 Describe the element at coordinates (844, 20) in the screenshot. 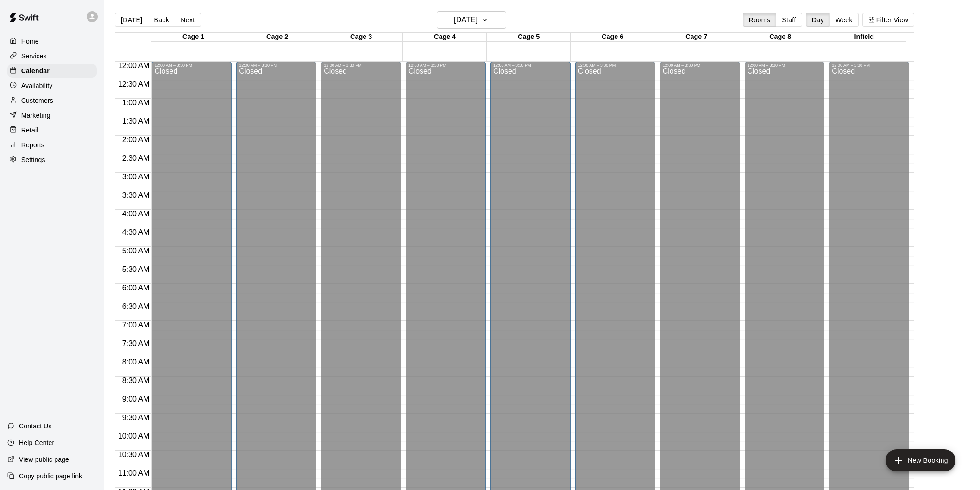

I see `button: Week` at that location.